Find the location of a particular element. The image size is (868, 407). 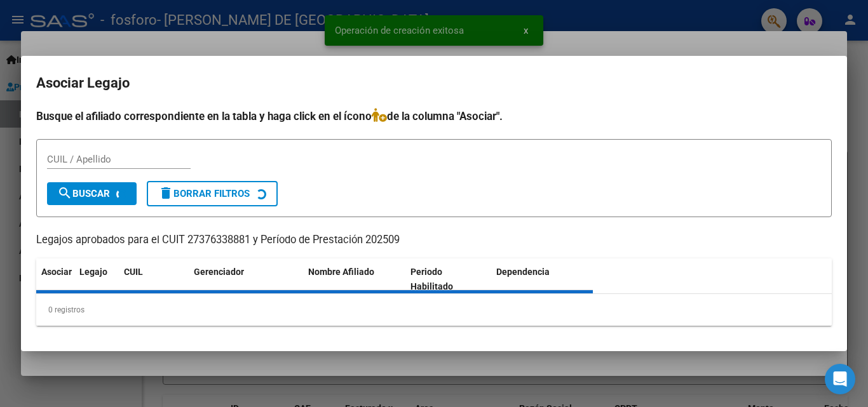

span: CUIL is located at coordinates (133, 272).